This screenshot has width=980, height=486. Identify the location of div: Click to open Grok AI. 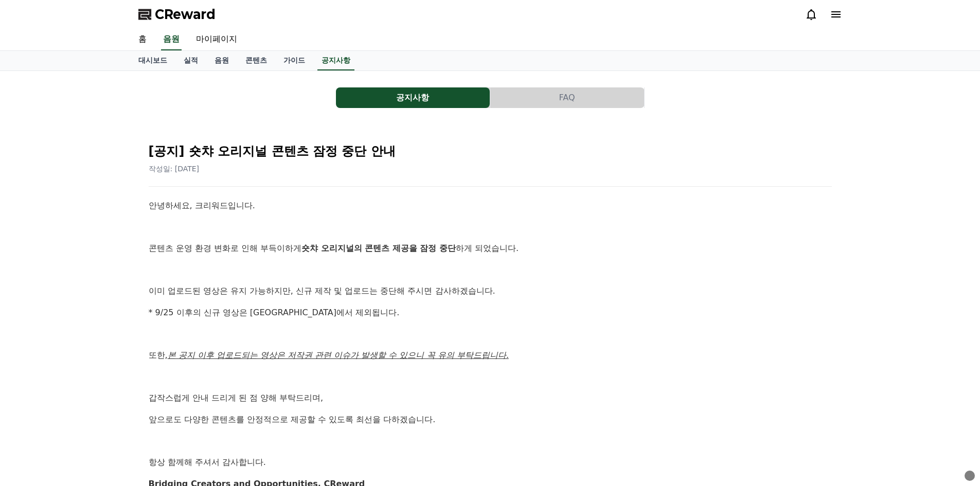
(970, 476).